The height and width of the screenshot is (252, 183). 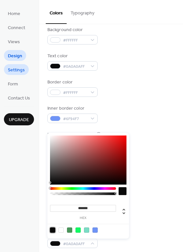 What do you see at coordinates (72, 82) in the screenshot?
I see `div: Border color` at bounding box center [72, 82].